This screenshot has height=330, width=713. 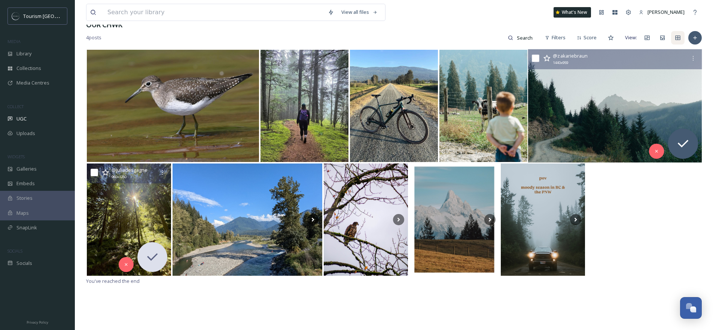 I want to click on span: Library, so click(x=24, y=54).